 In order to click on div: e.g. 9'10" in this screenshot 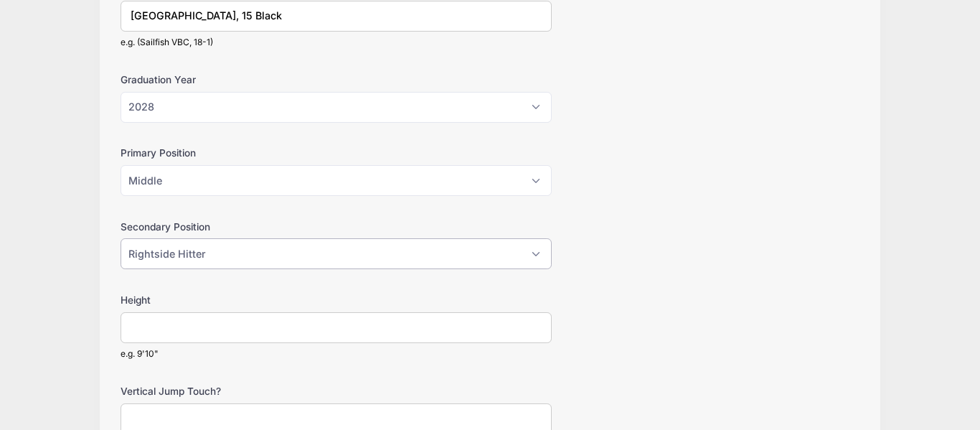, I will do `click(336, 354)`.